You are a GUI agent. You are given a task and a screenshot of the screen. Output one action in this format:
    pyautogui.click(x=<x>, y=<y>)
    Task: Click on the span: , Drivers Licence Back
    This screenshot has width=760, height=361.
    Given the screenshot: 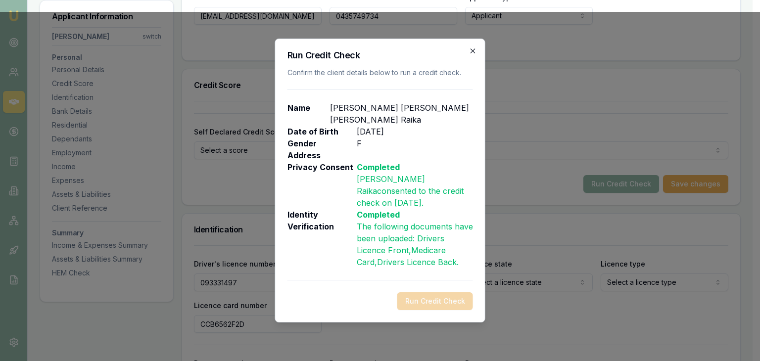 What is the action you would take?
    pyautogui.click(x=416, y=262)
    